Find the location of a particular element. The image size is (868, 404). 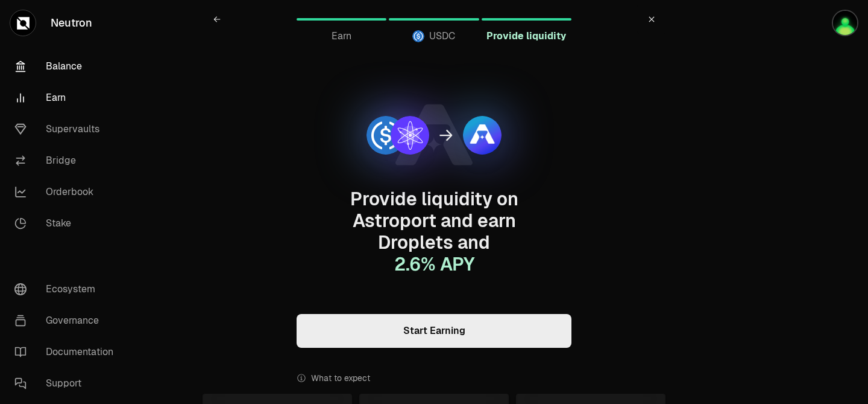

a: Supervaults is located at coordinates (68, 130).